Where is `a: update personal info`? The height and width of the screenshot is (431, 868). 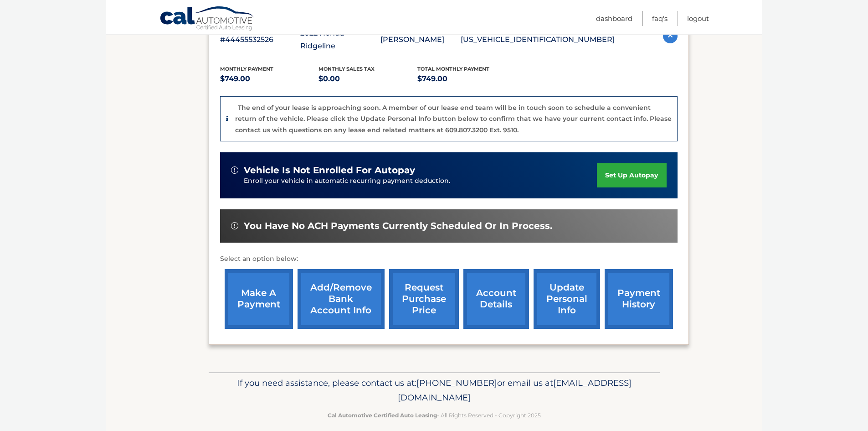 a: update personal info is located at coordinates (567, 299).